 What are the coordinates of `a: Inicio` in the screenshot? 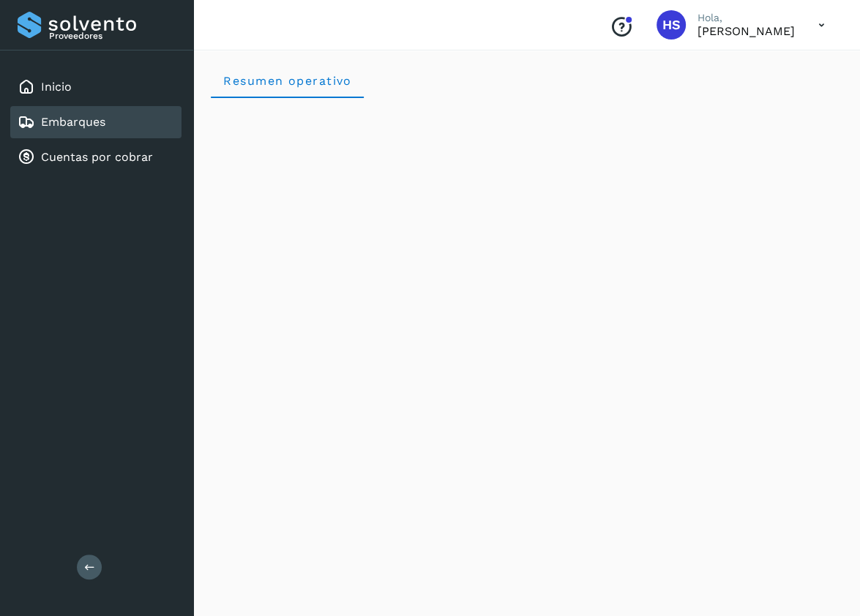 It's located at (56, 86).